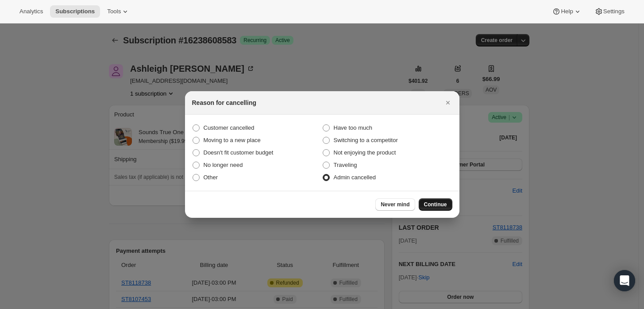 This screenshot has height=309, width=644. Describe the element at coordinates (229, 128) in the screenshot. I see `span: Customer cancelled` at that location.